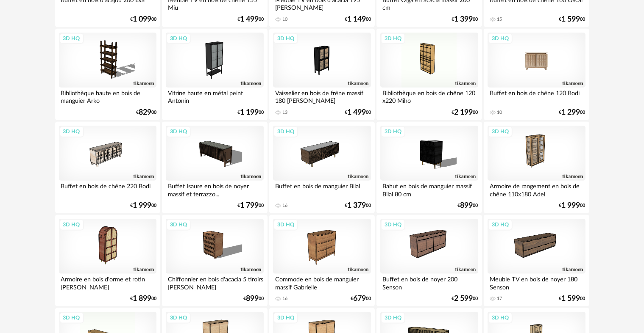  What do you see at coordinates (464, 299) in the screenshot?
I see `span: 2 599` at bounding box center [464, 299].